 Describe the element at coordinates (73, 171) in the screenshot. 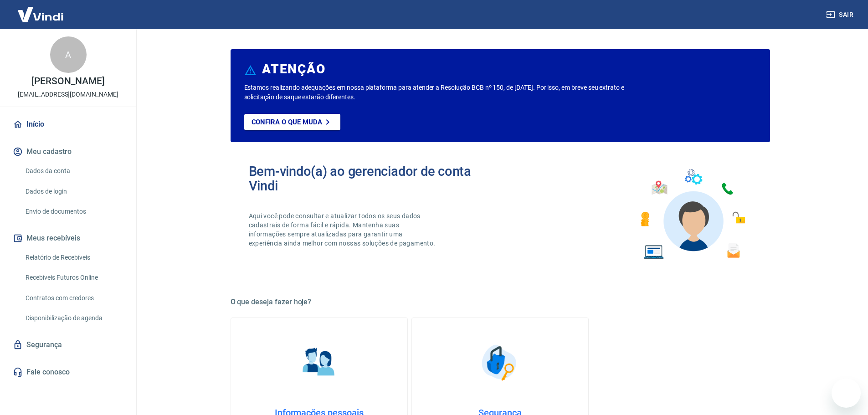

I see `a: Dados da conta` at that location.